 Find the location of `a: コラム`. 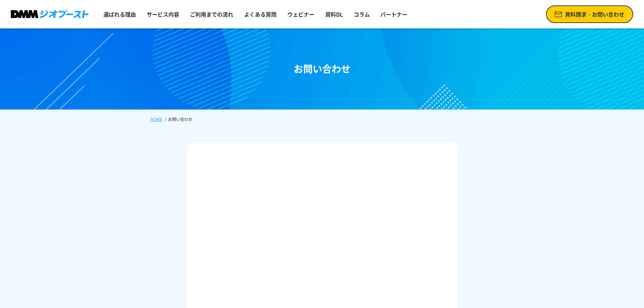

a: コラム is located at coordinates (362, 14).